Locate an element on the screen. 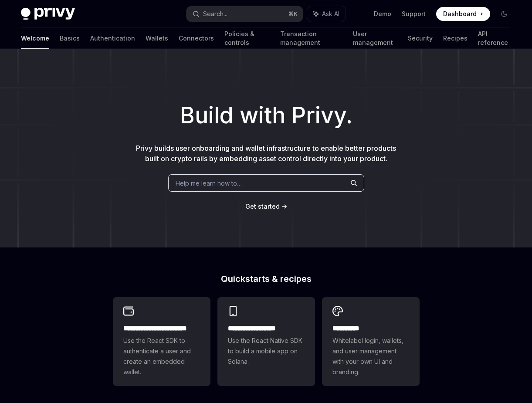  a: User management is located at coordinates (375, 38).